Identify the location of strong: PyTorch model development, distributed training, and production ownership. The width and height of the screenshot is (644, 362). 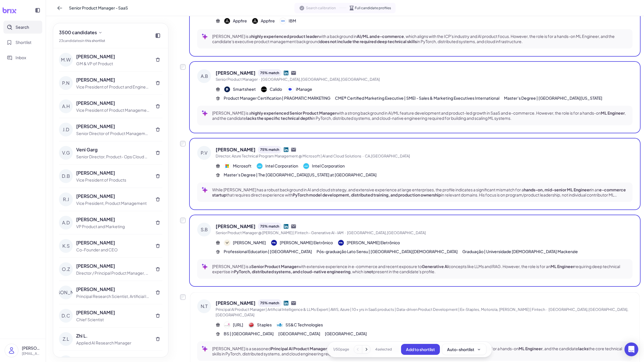
(367, 195).